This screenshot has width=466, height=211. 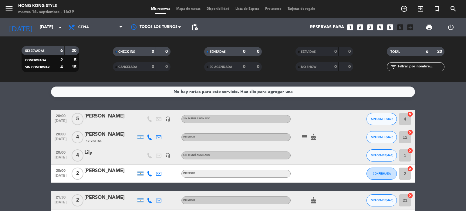 I want to click on i: add_circle_outline, so click(x=404, y=9).